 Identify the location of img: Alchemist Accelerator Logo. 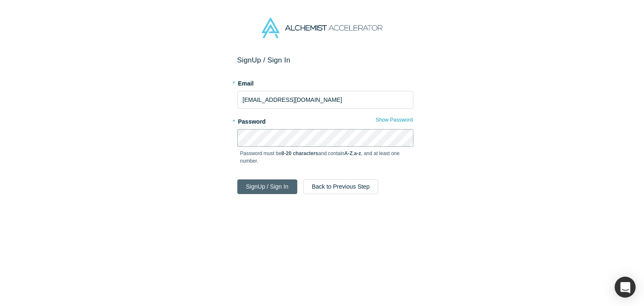
(322, 28).